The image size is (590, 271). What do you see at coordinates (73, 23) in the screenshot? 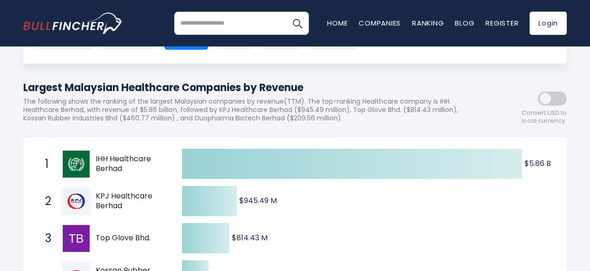
I see `a: Go to homepage` at bounding box center [73, 23].